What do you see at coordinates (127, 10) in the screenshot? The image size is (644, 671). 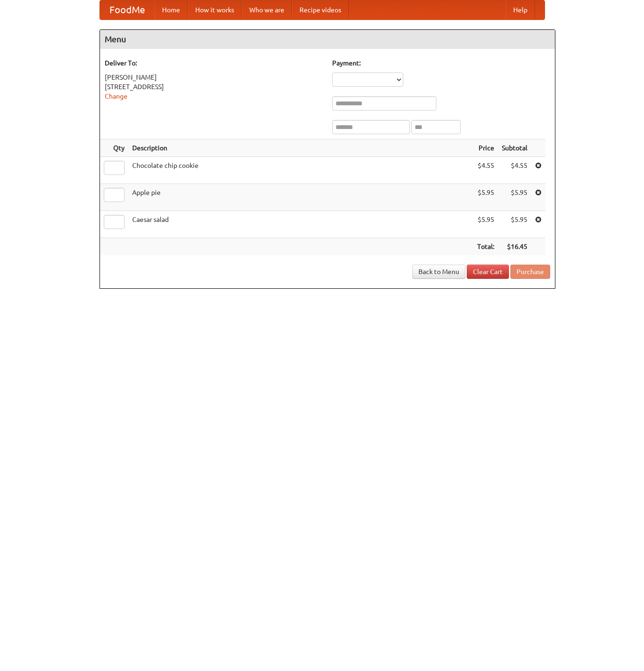 I see `a: FoodMe` at bounding box center [127, 10].